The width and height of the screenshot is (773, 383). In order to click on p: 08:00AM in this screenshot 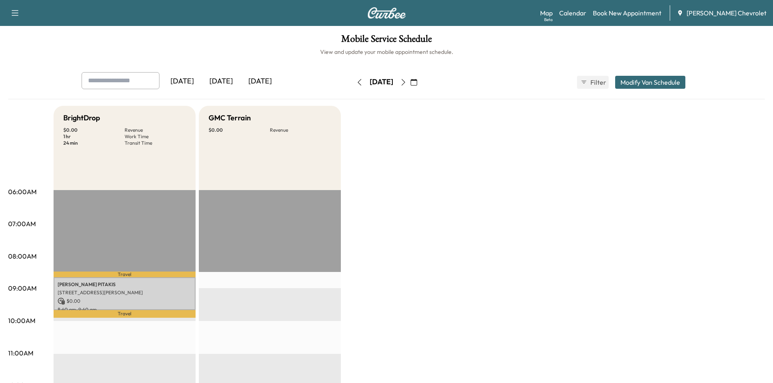, I will do `click(22, 256)`.